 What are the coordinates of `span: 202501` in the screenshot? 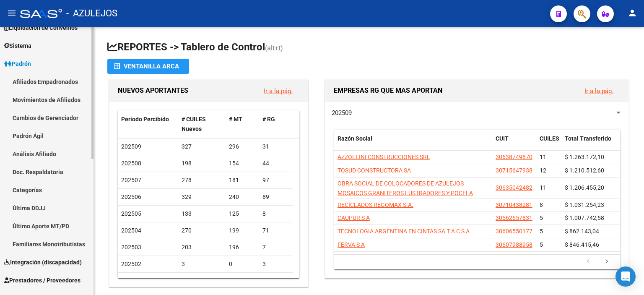 It's located at (131, 281).